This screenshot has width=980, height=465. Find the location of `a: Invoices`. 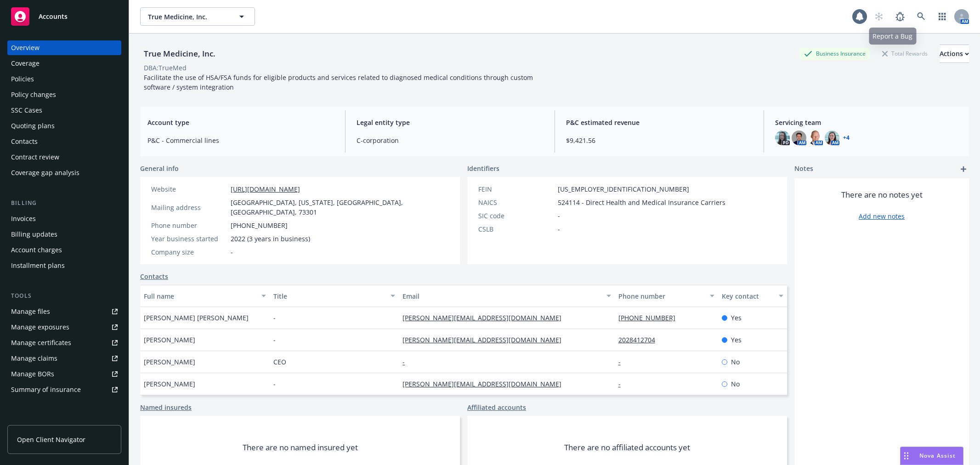

a: Invoices is located at coordinates (64, 219).